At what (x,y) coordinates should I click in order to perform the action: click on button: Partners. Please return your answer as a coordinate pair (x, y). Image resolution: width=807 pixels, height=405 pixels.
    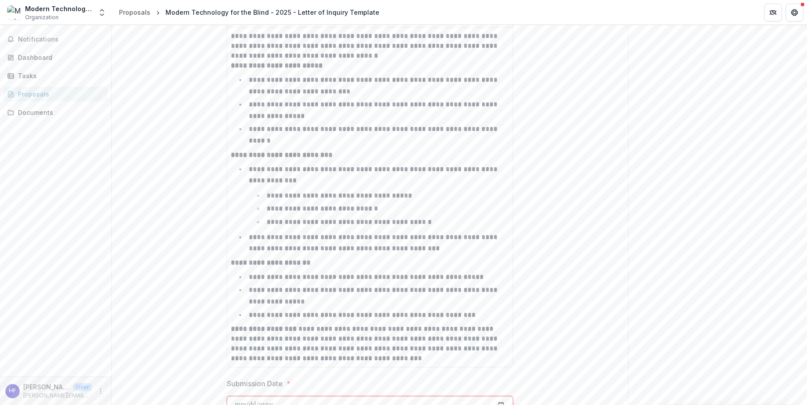
    Looking at the image, I should click on (773, 13).